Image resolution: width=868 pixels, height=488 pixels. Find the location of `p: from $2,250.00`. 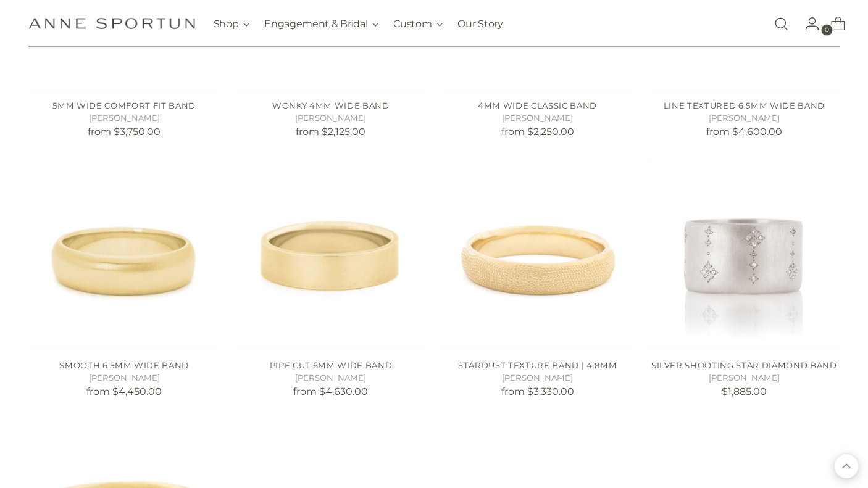

p: from $2,250.00 is located at coordinates (538, 131).